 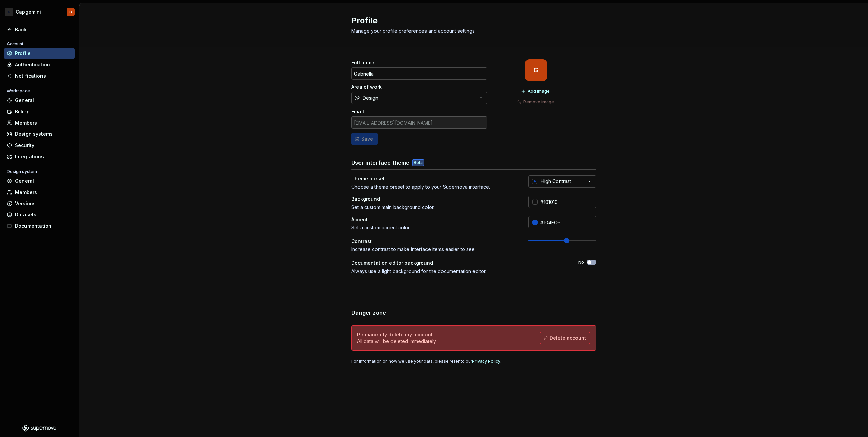 I want to click on a: Security, so click(x=39, y=145).